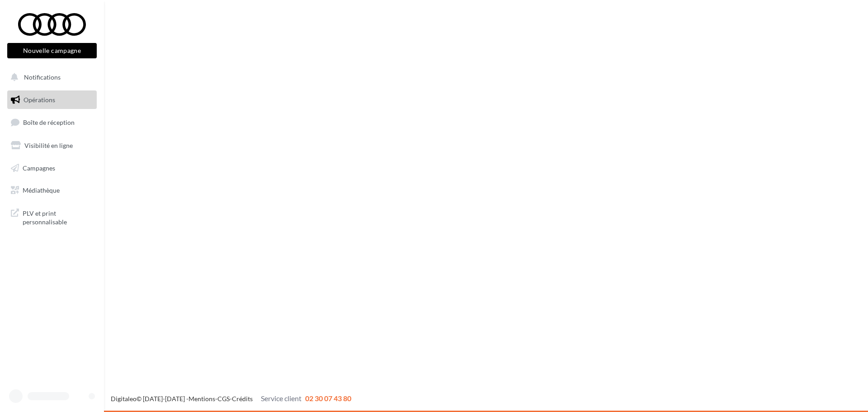 The image size is (868, 412). Describe the element at coordinates (328, 398) in the screenshot. I see `span: 02 30 07 43 80` at that location.